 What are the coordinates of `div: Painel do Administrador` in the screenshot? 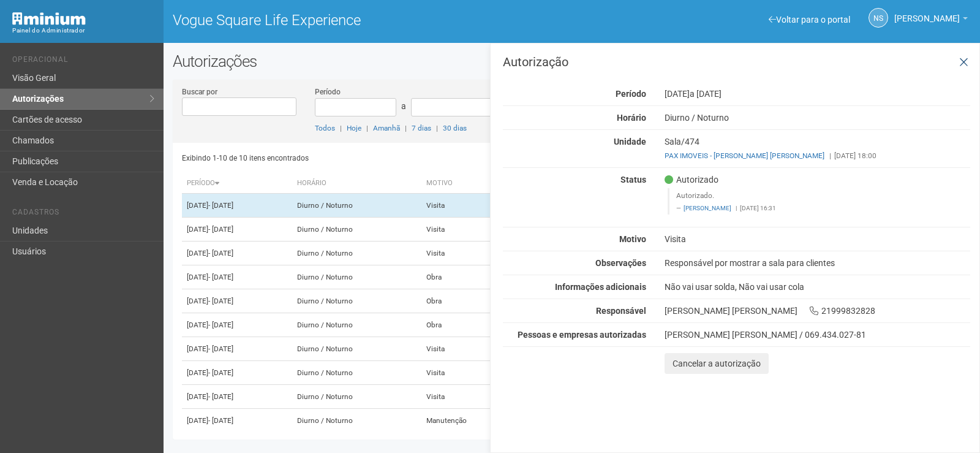 It's located at (83, 31).